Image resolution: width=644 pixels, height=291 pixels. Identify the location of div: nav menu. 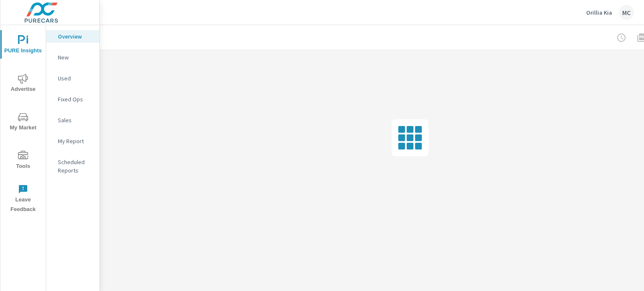
(23, 121).